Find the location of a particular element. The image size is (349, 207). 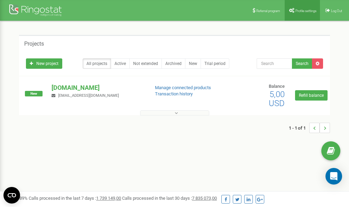

span: New is located at coordinates (34, 94).